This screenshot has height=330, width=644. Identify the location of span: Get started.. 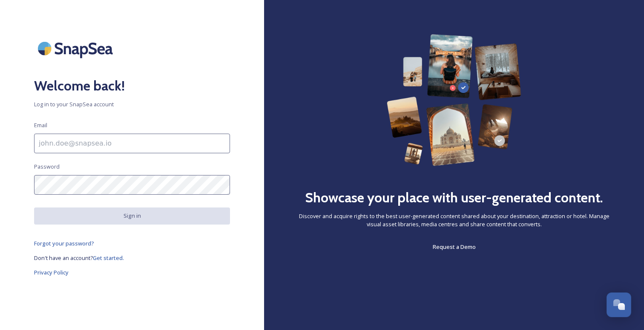
(108, 258).